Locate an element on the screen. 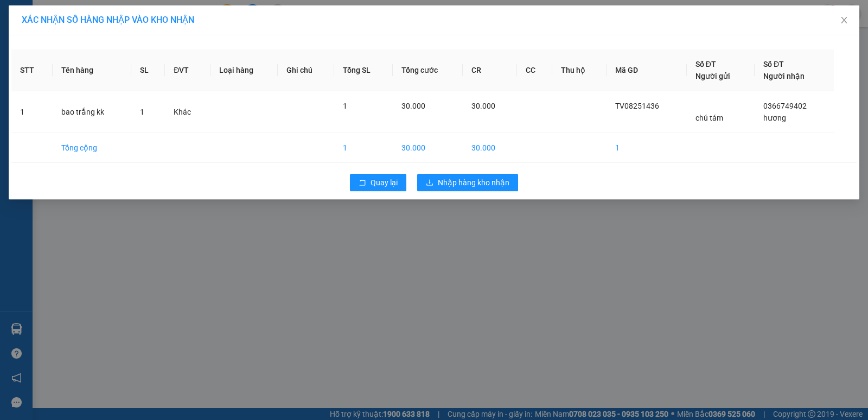 This screenshot has height=420, width=868. span: Nhập hàng kho nhận is located at coordinates (474, 182).